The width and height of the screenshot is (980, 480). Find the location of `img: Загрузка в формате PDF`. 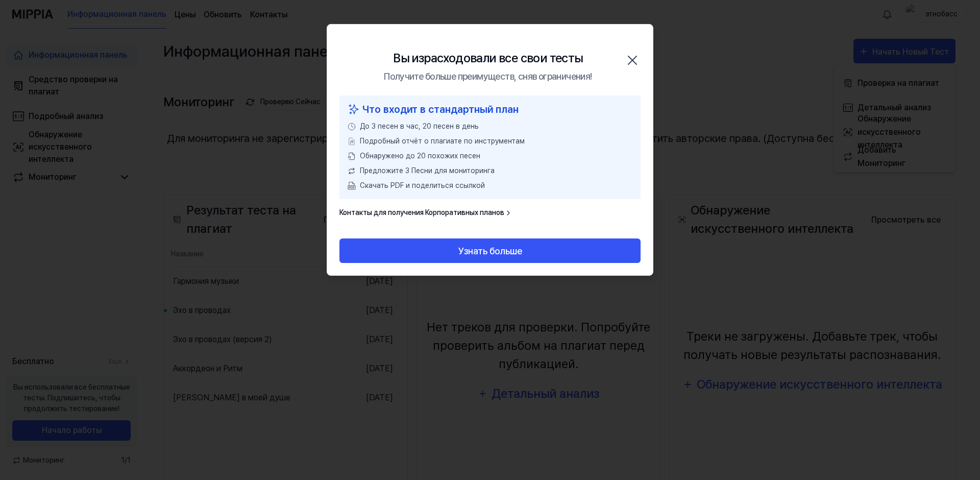

img: Загрузка в формате PDF is located at coordinates (352, 186).